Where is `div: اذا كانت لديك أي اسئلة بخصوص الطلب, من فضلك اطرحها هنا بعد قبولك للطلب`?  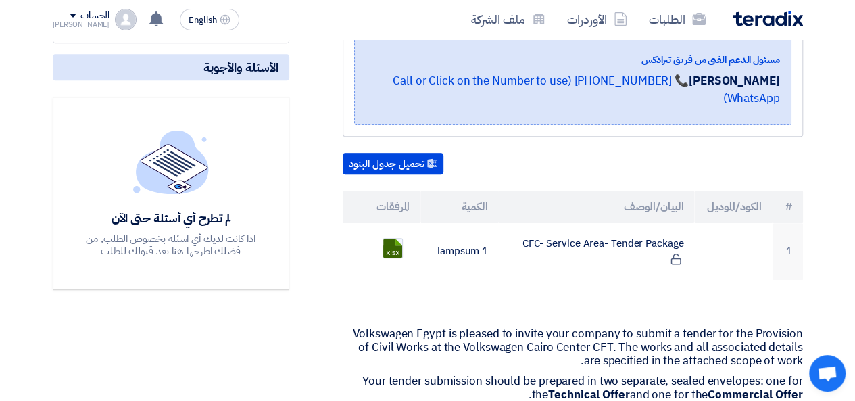
div: اذا كانت لديك أي اسئلة بخصوص الطلب, من فضلك اطرحها هنا بعد قبولك للطلب is located at coordinates (171, 245).